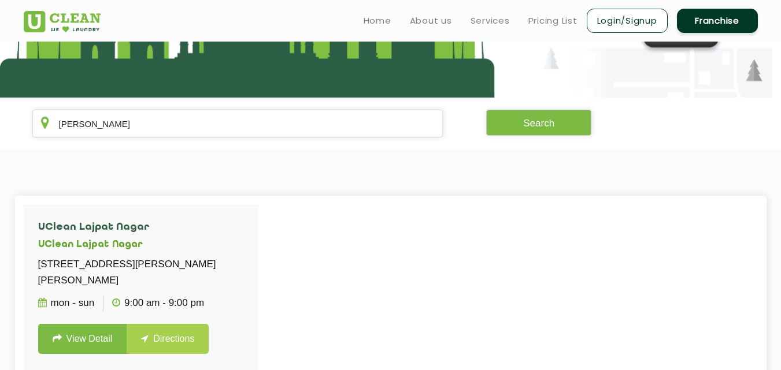  What do you see at coordinates (83, 339) in the screenshot?
I see `a: View Detail` at bounding box center [83, 339].